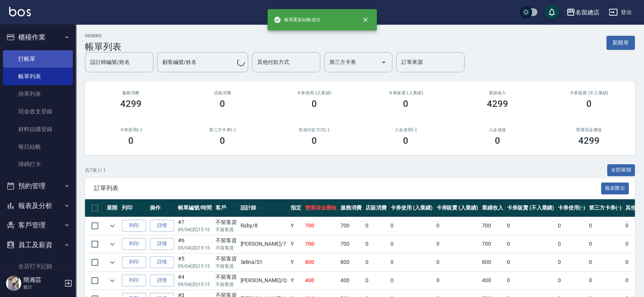  What do you see at coordinates (583, 12) in the screenshot?
I see `button: 名留總店` at bounding box center [583, 12].